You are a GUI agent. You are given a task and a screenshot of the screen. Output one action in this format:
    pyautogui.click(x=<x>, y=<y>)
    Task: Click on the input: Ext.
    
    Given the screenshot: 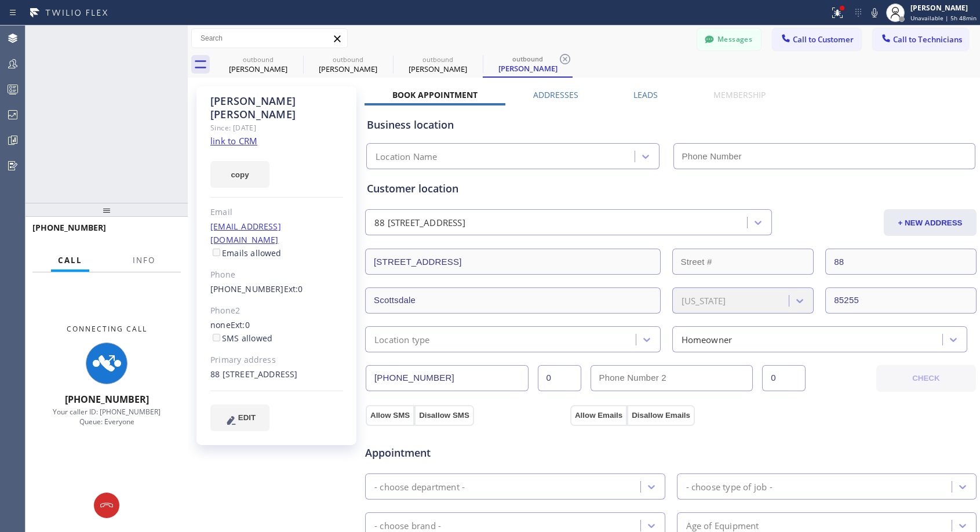 What is the action you would take?
    pyautogui.click(x=559, y=378)
    